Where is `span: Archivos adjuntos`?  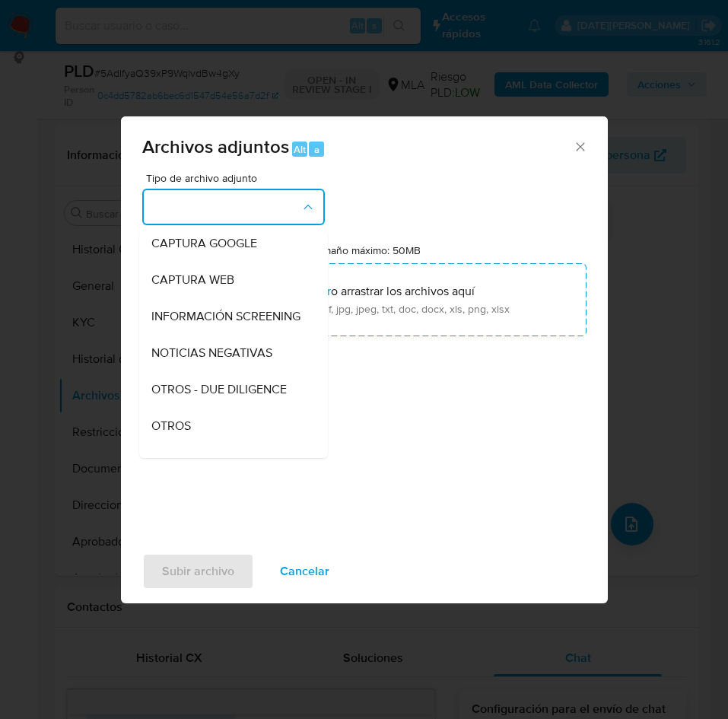 span: Archivos adjuntos is located at coordinates (215, 146).